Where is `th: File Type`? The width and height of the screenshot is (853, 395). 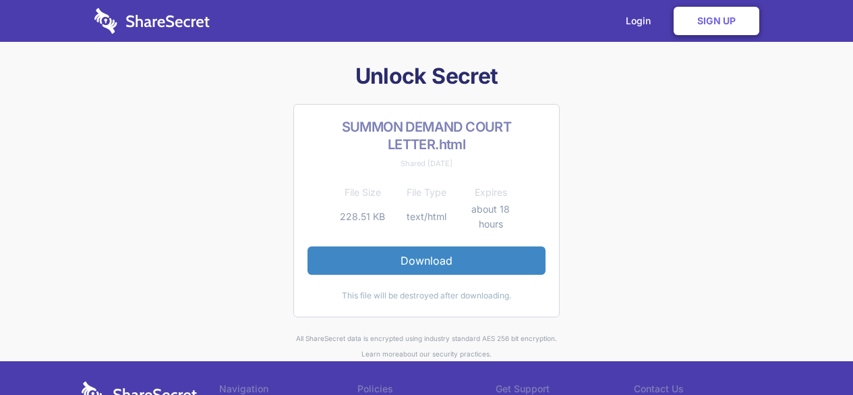 th: File Type is located at coordinates (426, 192).